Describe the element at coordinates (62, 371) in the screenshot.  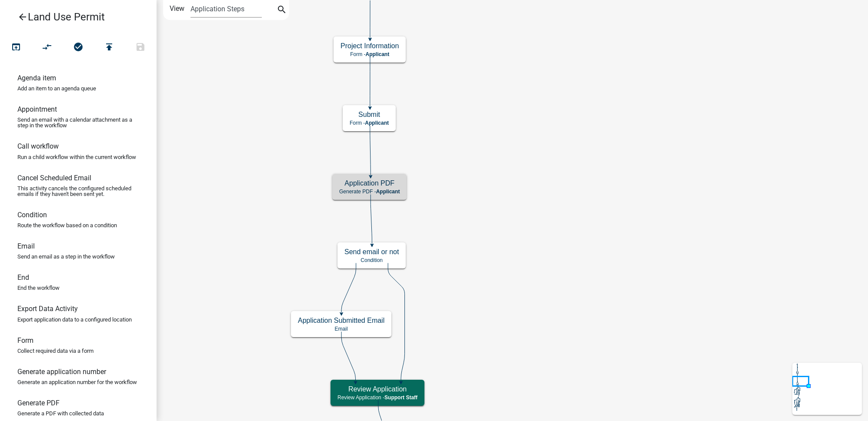
I see `h6: Generate application number` at that location.